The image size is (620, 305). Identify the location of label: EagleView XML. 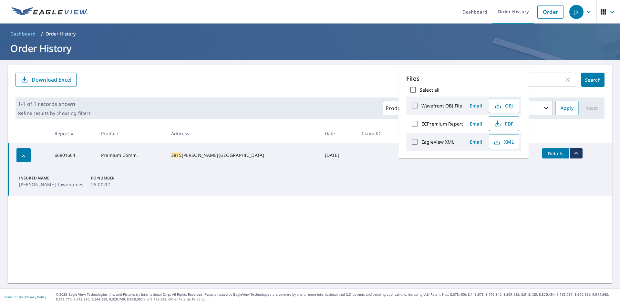
(438, 142).